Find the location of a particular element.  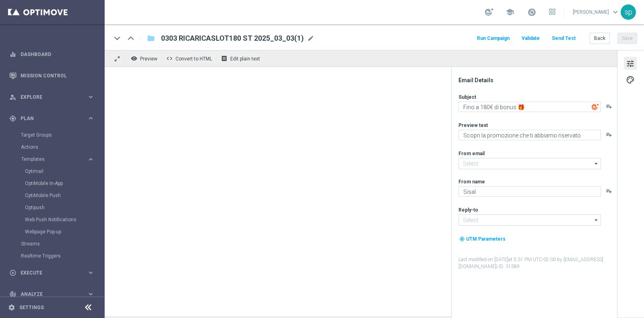

i: gps_fixed is located at coordinates (13, 119).